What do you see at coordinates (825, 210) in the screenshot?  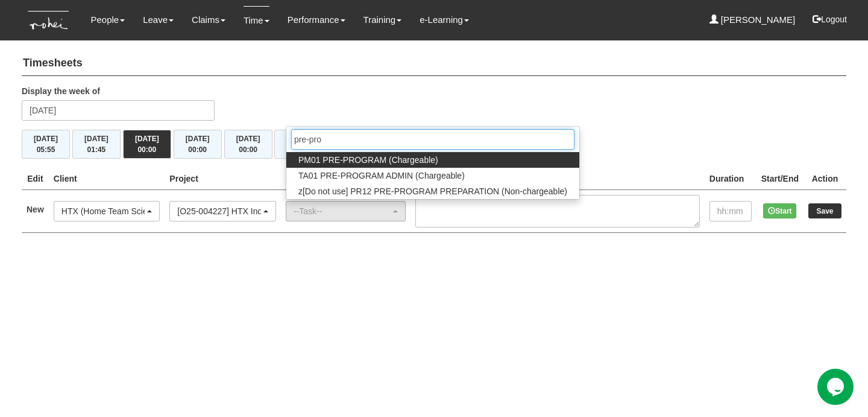 I see `input: Save` at bounding box center [825, 210].